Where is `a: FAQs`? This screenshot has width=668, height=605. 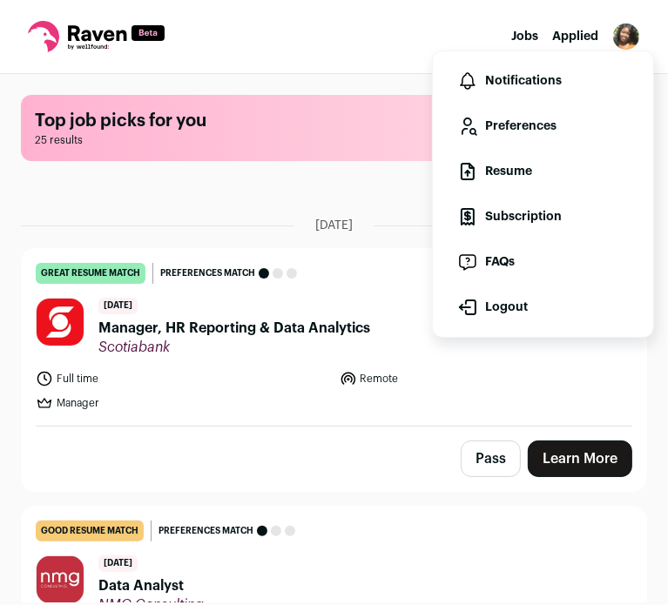 a: FAQs is located at coordinates (543, 262).